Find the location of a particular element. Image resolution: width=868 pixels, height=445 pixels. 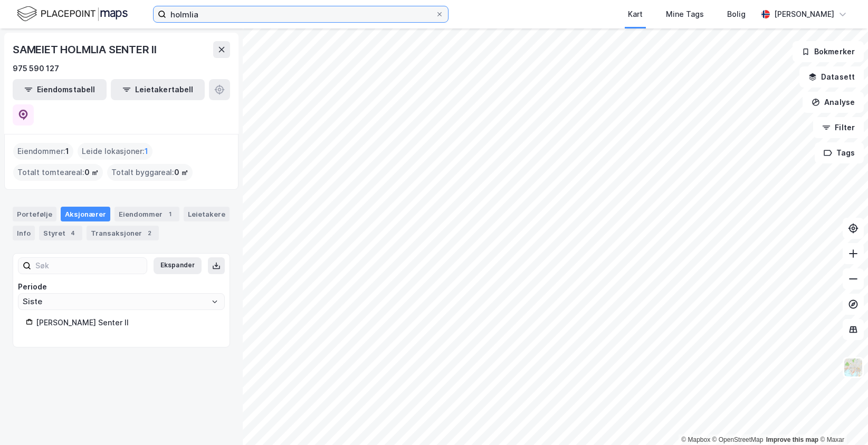

input: Søk på adresse, matrikkel, gårdeiere, leietakere eller personer is located at coordinates (301, 14).